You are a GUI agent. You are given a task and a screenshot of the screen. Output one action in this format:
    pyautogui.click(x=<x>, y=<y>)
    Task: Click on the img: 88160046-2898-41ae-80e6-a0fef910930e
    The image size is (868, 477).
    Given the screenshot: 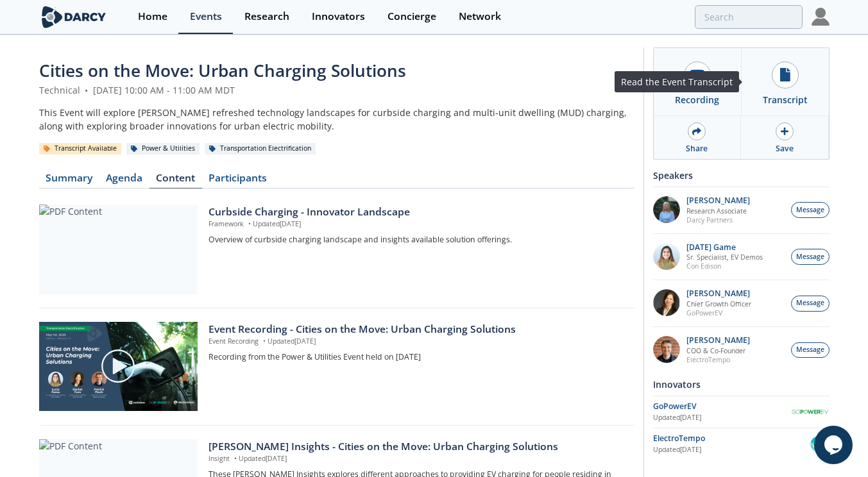 What is the action you would take?
    pyautogui.click(x=667, y=302)
    